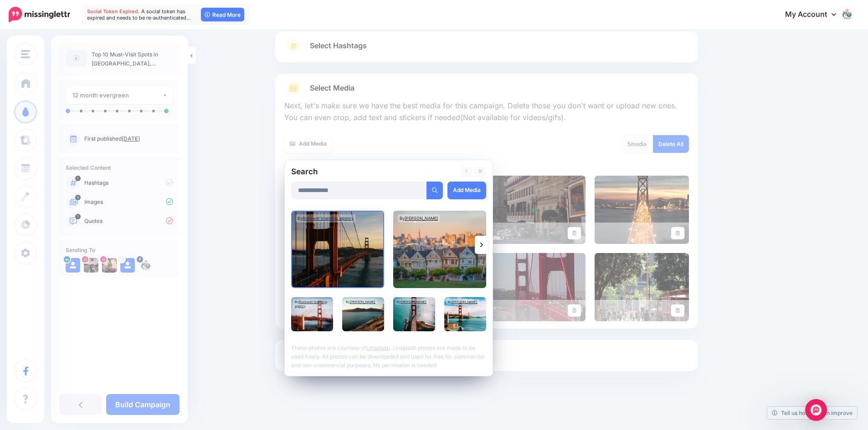  What do you see at coordinates (338, 45) in the screenshot?
I see `span: Select Hashtags` at bounding box center [338, 45].